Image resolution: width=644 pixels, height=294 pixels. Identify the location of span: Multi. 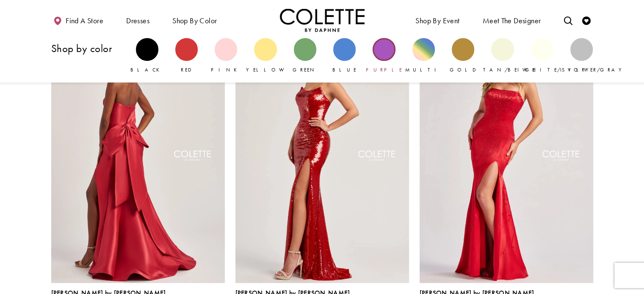
(423, 70).